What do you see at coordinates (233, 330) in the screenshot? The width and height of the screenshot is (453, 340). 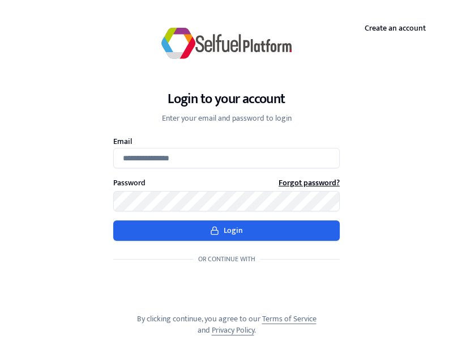 I see `a: Privacy Policy` at bounding box center [233, 330].